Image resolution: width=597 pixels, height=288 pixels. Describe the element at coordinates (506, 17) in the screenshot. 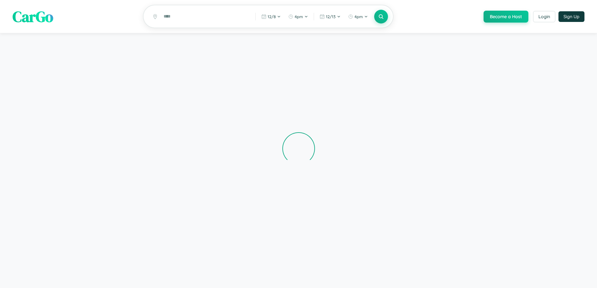

I see `button: Become a Host` at that location.